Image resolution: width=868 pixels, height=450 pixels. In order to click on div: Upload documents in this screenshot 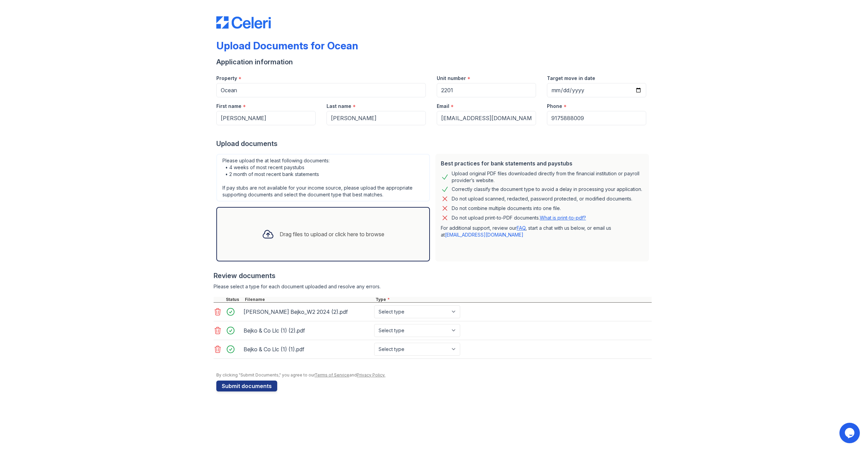, I will do `click(434, 144)`.